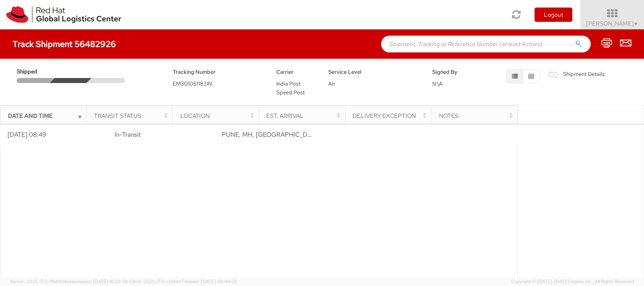 This screenshot has height=286, width=644. Describe the element at coordinates (391, 116) in the screenshot. I see `div: Delivery Exception` at that location.